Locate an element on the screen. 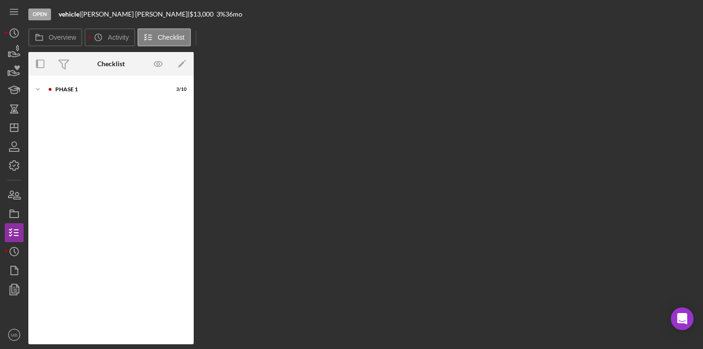 This screenshot has width=703, height=349. b: vehicle is located at coordinates (69, 14).